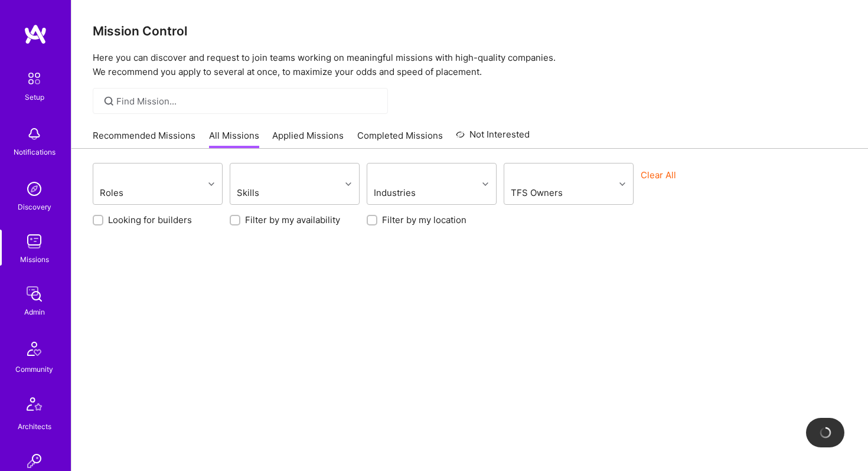  Describe the element at coordinates (34, 406) in the screenshot. I see `img: Architects` at that location.